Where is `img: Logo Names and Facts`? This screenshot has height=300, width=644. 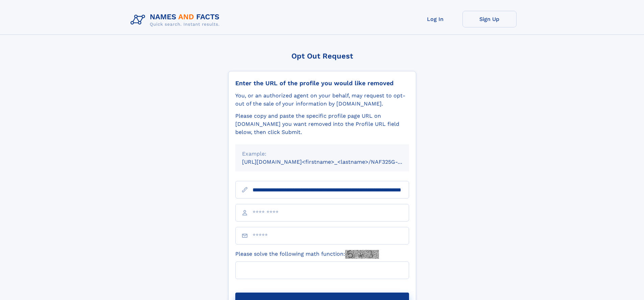
img: Logo Names and Facts is located at coordinates (176, 20).